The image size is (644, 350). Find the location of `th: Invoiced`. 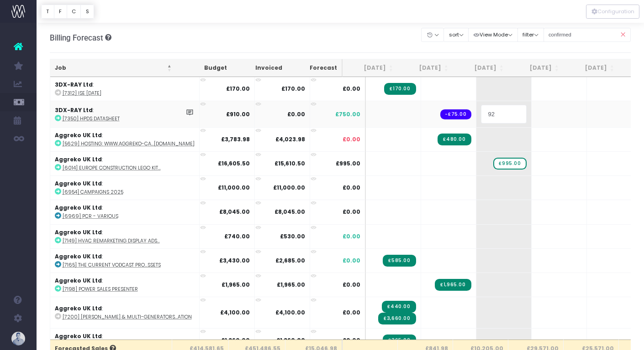

th: Invoiced is located at coordinates (259, 68).